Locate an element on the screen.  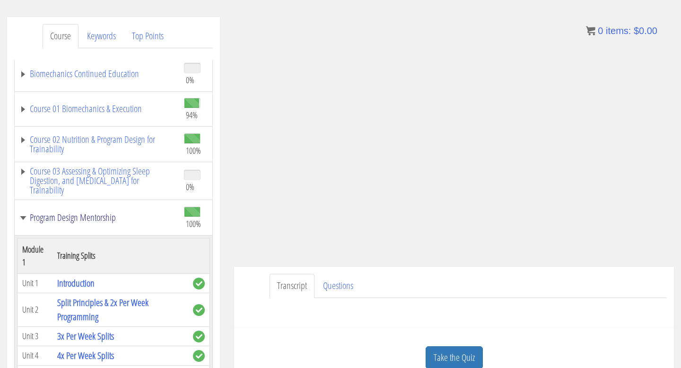
td: Unit 2 is located at coordinates (35, 309).